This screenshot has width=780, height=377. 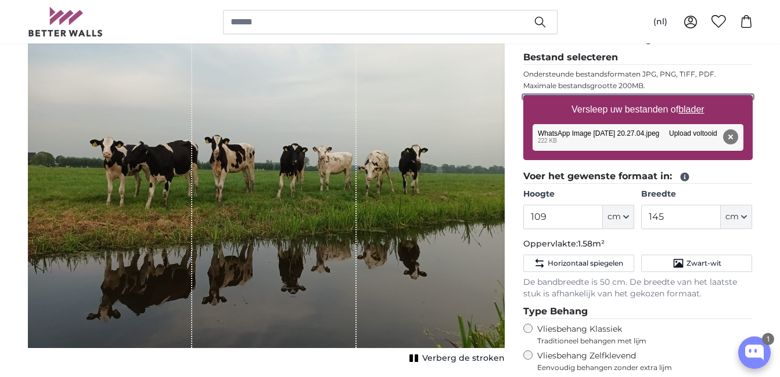 I want to click on p: Maximale bestandsgrootte 200MB., so click(x=637, y=86).